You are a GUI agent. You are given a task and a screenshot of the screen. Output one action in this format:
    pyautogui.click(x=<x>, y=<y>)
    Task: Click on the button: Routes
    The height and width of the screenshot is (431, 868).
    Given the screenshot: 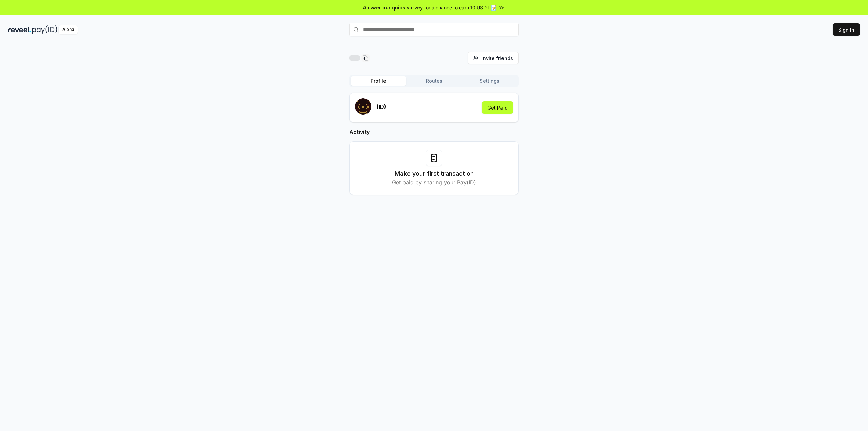 What is the action you would take?
    pyautogui.click(x=434, y=81)
    